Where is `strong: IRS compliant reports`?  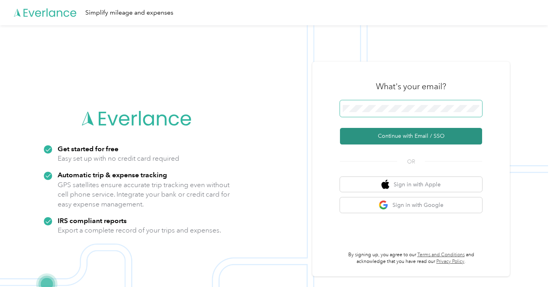 strong: IRS compliant reports is located at coordinates (92, 220).